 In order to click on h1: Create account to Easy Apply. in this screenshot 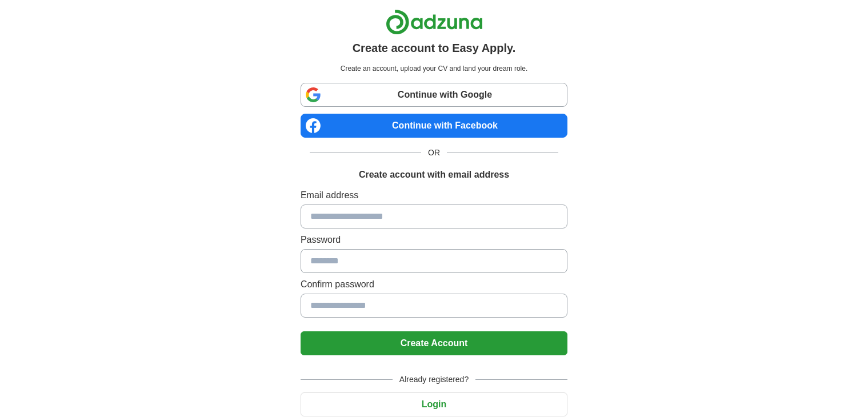, I will do `click(434, 48)`.